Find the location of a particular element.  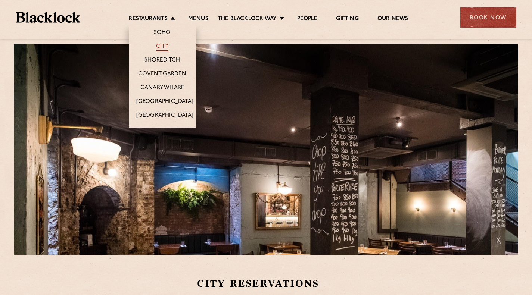

a: People is located at coordinates (307, 19).